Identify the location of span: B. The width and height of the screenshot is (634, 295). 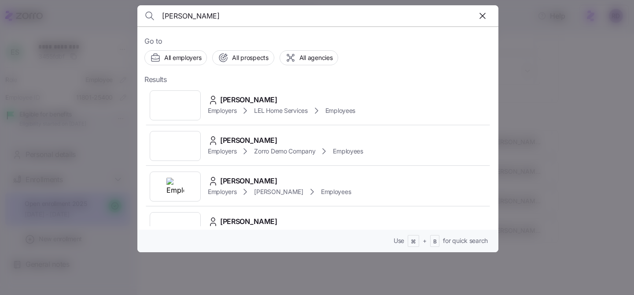
(435, 241).